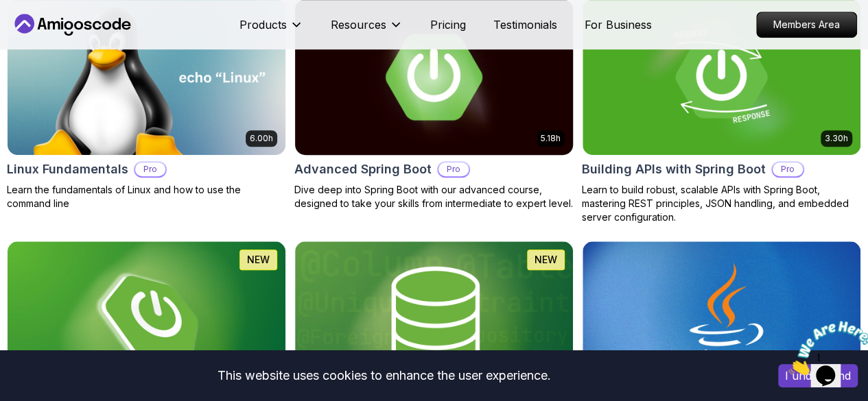 Image resolution: width=868 pixels, height=401 pixels. What do you see at coordinates (146, 197) in the screenshot?
I see `p: Learn the fundamentals of Linux and how to use the command line` at bounding box center [146, 197].